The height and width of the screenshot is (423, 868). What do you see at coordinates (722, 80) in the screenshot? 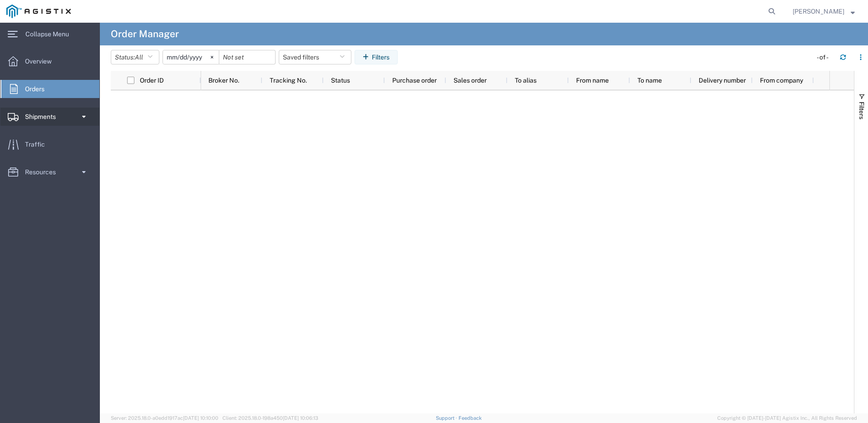
I see `span: Delivery number` at bounding box center [722, 80].